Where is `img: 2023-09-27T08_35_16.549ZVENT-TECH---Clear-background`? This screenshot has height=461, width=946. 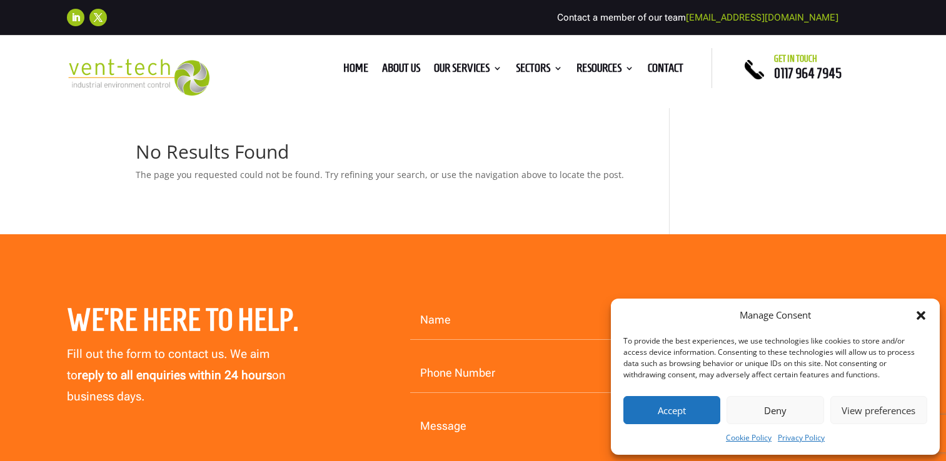
img: 2023-09-27T08_35_16.549ZVENT-TECH---Clear-background is located at coordinates (138, 77).